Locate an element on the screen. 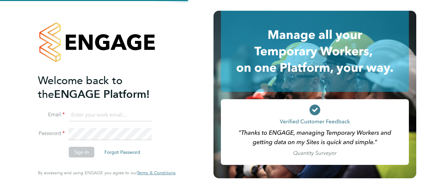 The width and height of the screenshot is (427, 189). span: By accessing and using ENGAGE you agree to our is located at coordinates (107, 173).